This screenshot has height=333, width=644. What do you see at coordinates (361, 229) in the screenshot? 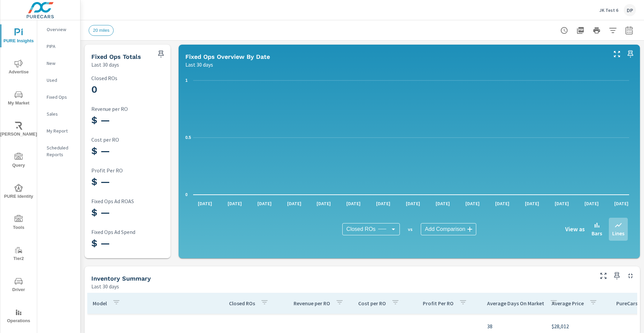
I see `span: Closed ROs` at bounding box center [361, 229].